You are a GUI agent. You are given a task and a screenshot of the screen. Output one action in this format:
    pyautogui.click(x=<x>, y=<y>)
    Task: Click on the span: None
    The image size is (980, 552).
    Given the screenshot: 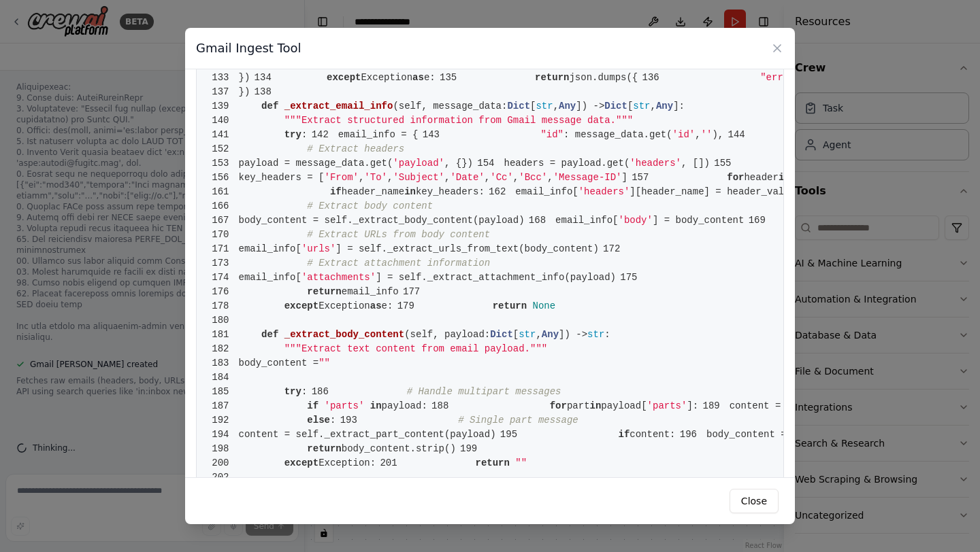 What is the action you would take?
    pyautogui.click(x=545, y=306)
    